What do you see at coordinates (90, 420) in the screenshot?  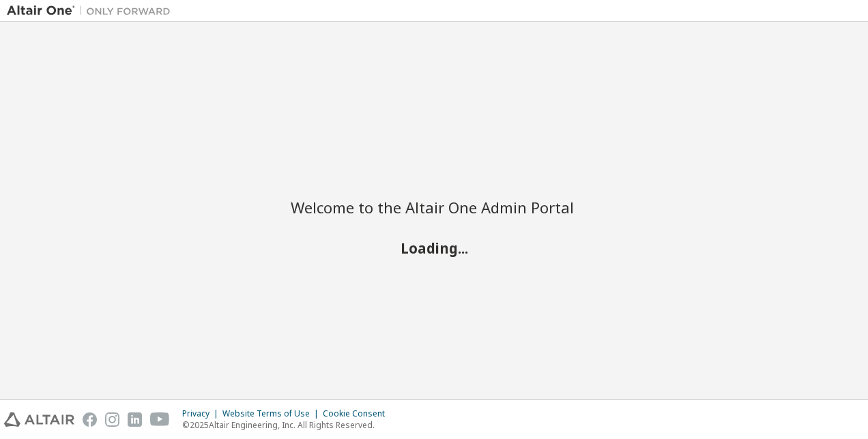 I see `img: facebook.svg` at bounding box center [90, 420].